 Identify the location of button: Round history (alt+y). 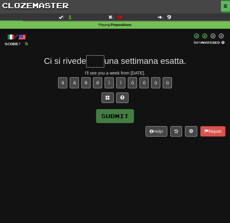
(176, 131).